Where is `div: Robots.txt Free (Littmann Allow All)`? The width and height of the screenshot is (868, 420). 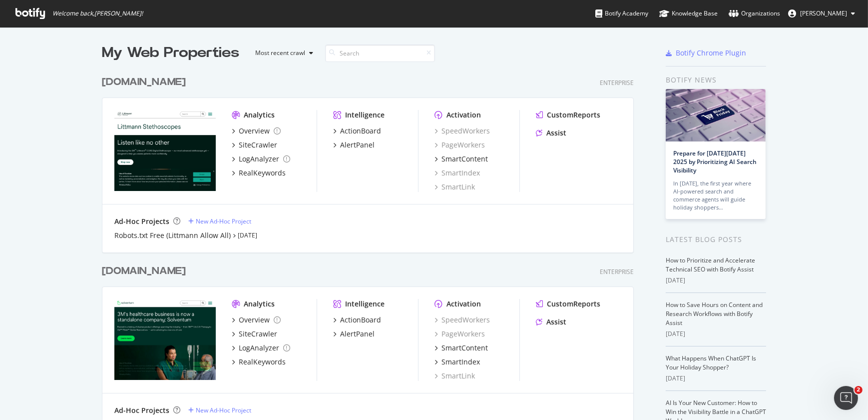
div: Robots.txt Free (Littmann Allow All) is located at coordinates (172, 236).